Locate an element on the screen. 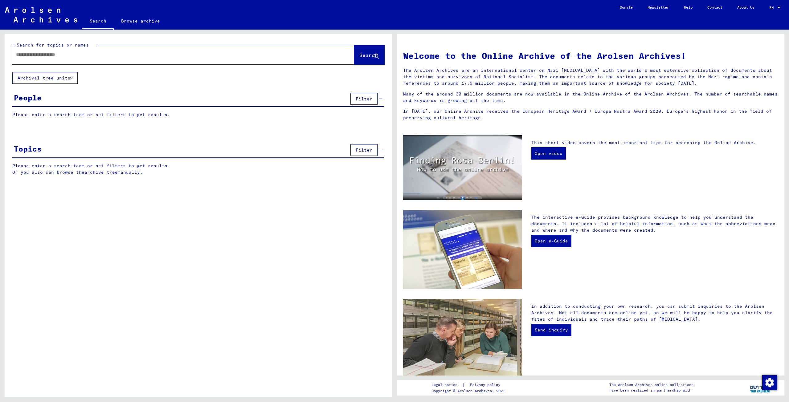 The width and height of the screenshot is (789, 402). p: Please enter a search term or set filters to get results. is located at coordinates (198, 115).